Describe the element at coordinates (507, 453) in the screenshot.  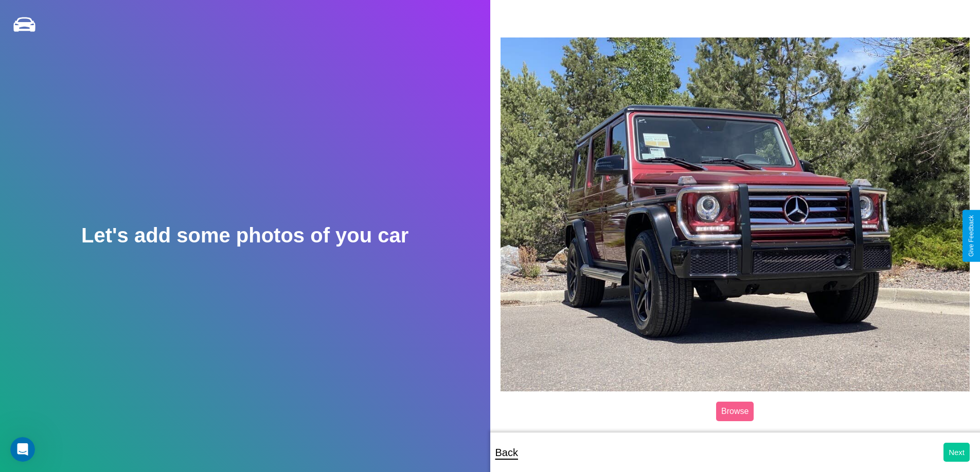
I see `p: Back` at that location.